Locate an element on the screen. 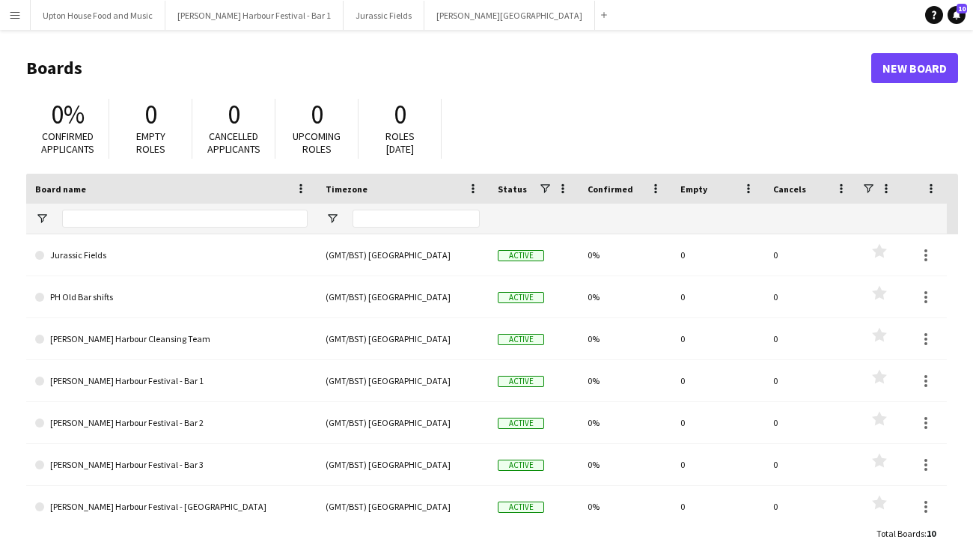  span: 0% is located at coordinates (67, 115).